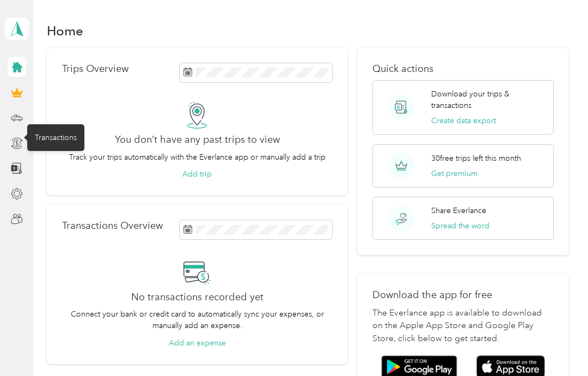 This screenshot has width=588, height=376. Describe the element at coordinates (197, 297) in the screenshot. I see `h2: No transactions recorded yet` at that location.